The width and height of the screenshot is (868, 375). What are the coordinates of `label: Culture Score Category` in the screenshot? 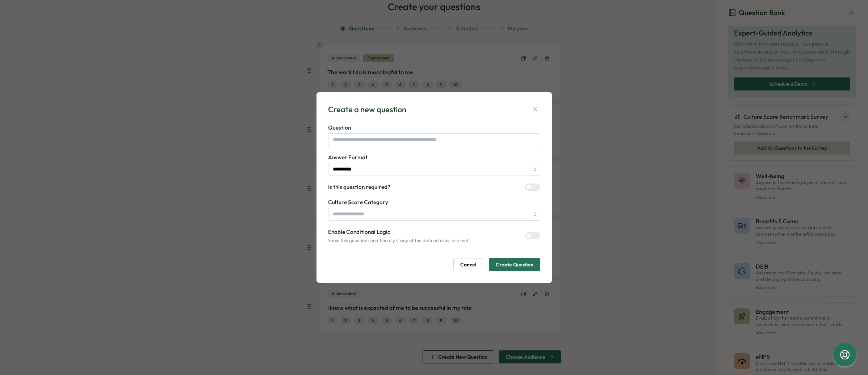 It's located at (434, 202).